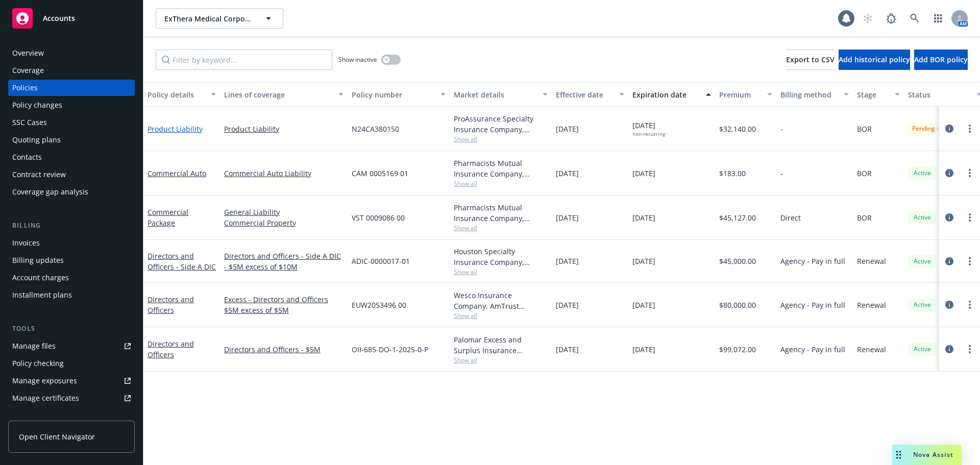 This screenshot has height=465, width=980. I want to click on div: Policy changes, so click(37, 105).